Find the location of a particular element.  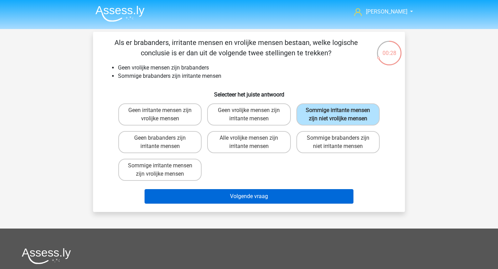

label: Geen vrolijke mensen zijn irritante mensen is located at coordinates (249, 115).